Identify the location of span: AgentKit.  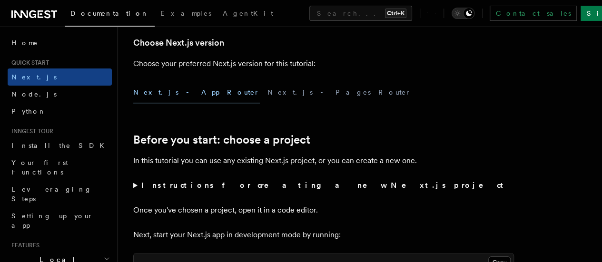
(248, 13).